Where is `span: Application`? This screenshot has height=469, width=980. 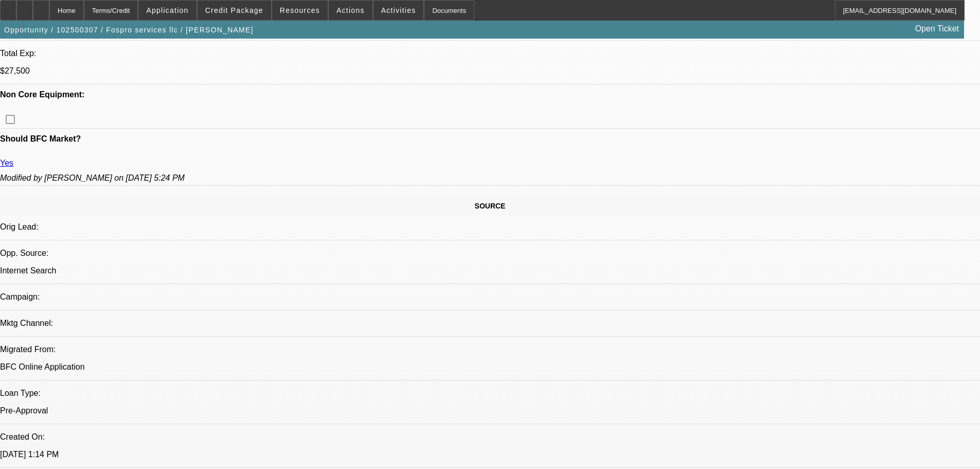 span: Application is located at coordinates (167, 10).